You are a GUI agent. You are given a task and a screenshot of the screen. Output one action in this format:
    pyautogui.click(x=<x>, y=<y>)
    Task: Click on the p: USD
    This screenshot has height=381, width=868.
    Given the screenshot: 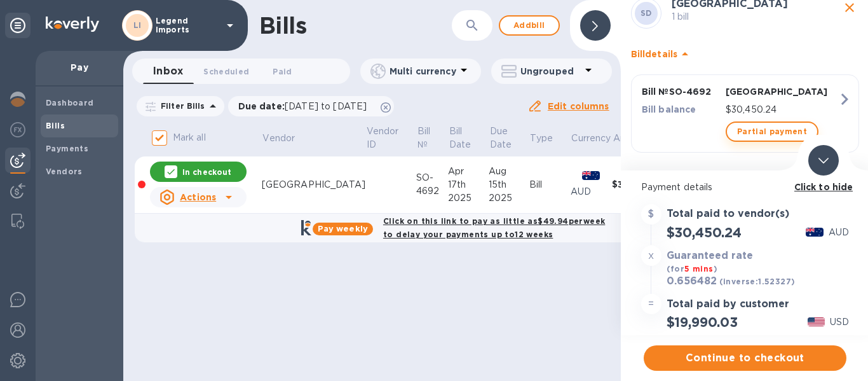 What is the action you would take?
    pyautogui.click(x=839, y=322)
    